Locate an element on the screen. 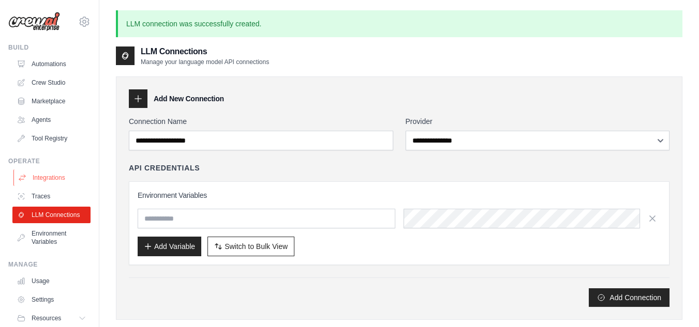  p: Manage your language model API connections is located at coordinates (205, 62).